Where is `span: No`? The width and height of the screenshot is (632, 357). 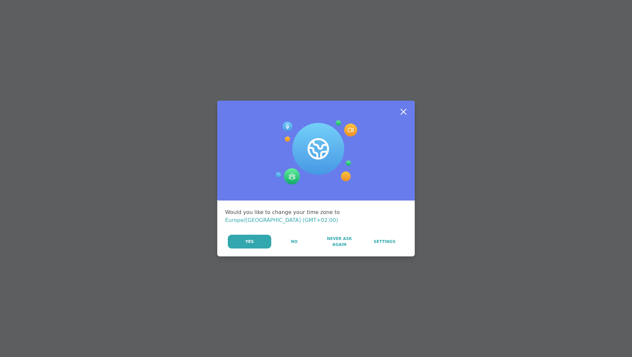
span: No is located at coordinates (294, 242).